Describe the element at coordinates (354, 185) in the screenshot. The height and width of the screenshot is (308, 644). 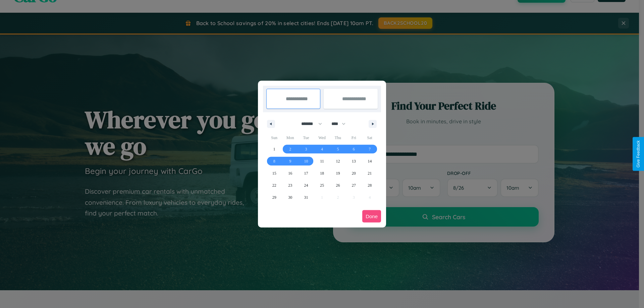
I see `button: 27` at that location.